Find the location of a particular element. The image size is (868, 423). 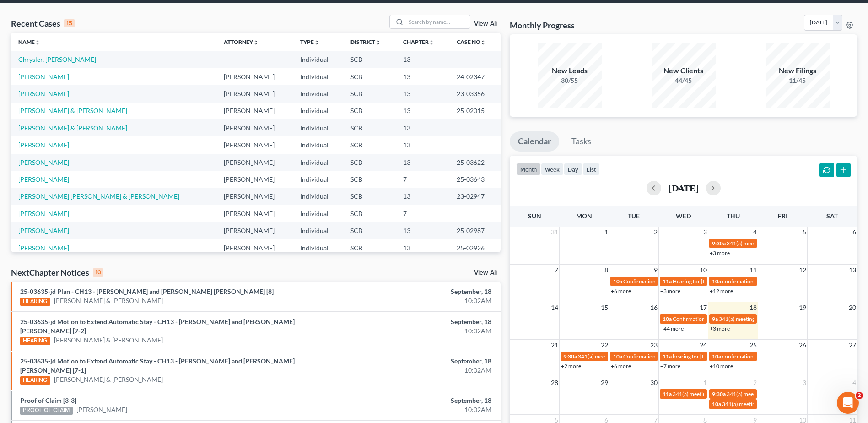

td: 24-02347 is located at coordinates (475, 76).